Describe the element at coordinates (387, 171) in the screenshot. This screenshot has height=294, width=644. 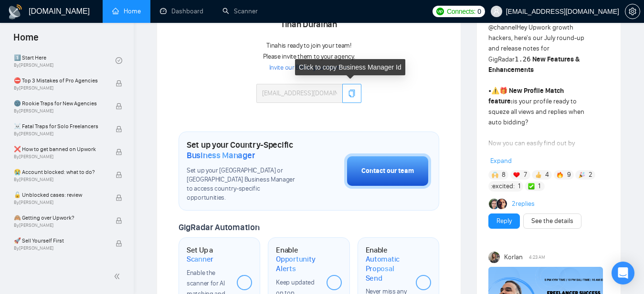
I see `div: Contact our team` at that location.